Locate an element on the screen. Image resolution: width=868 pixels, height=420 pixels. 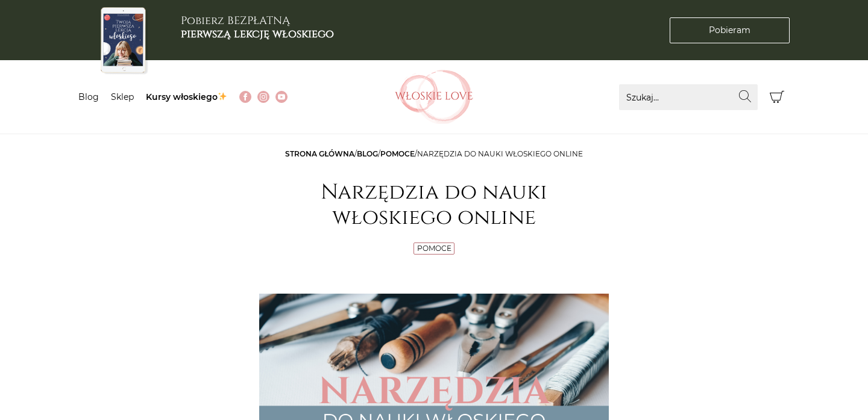
input: Szukaj... is located at coordinates (688, 97).